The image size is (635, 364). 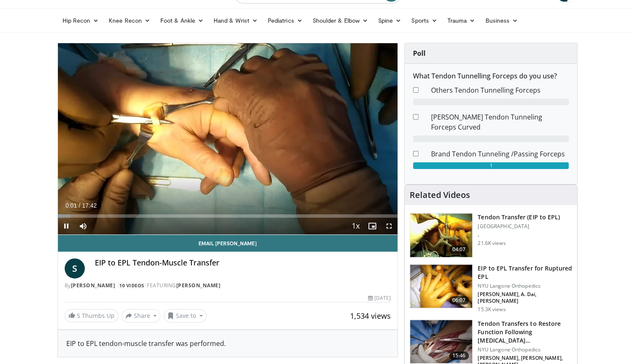 I want to click on span: 0:01, so click(x=71, y=206).